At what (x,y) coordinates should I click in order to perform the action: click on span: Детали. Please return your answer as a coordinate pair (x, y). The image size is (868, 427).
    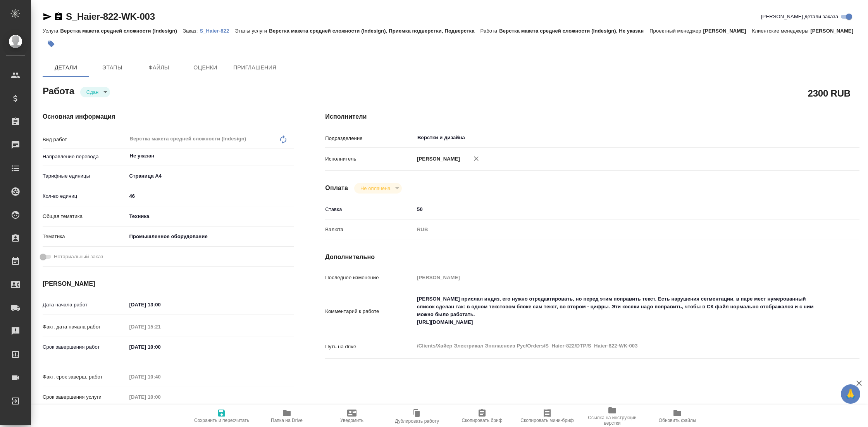
    Looking at the image, I should click on (66, 68).